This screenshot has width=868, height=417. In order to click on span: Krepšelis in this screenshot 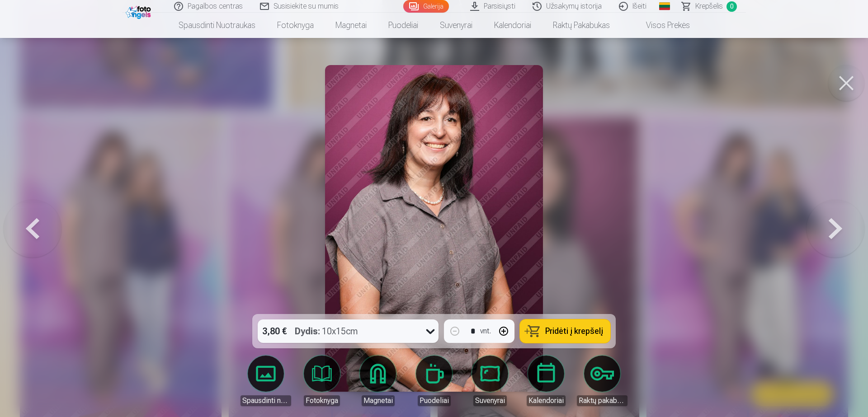, I will do `click(709, 6)`.